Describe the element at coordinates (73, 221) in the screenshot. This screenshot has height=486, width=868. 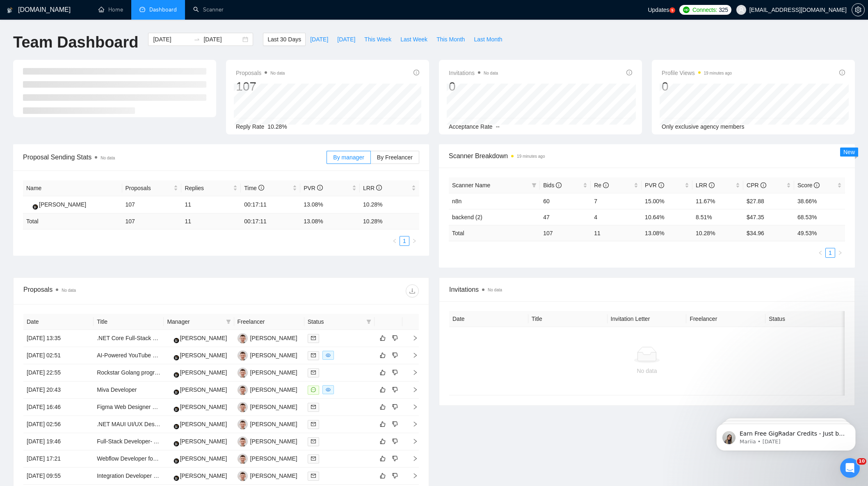
I see `td: Total` at that location.